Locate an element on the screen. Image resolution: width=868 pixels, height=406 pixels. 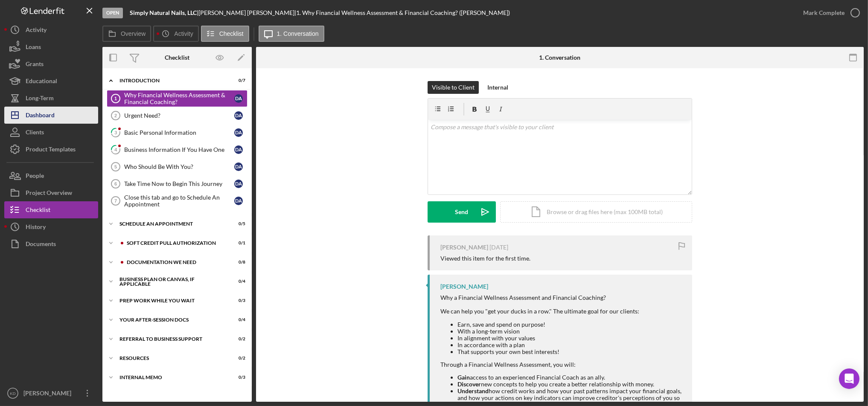
div: Project Overview is located at coordinates (49, 194).